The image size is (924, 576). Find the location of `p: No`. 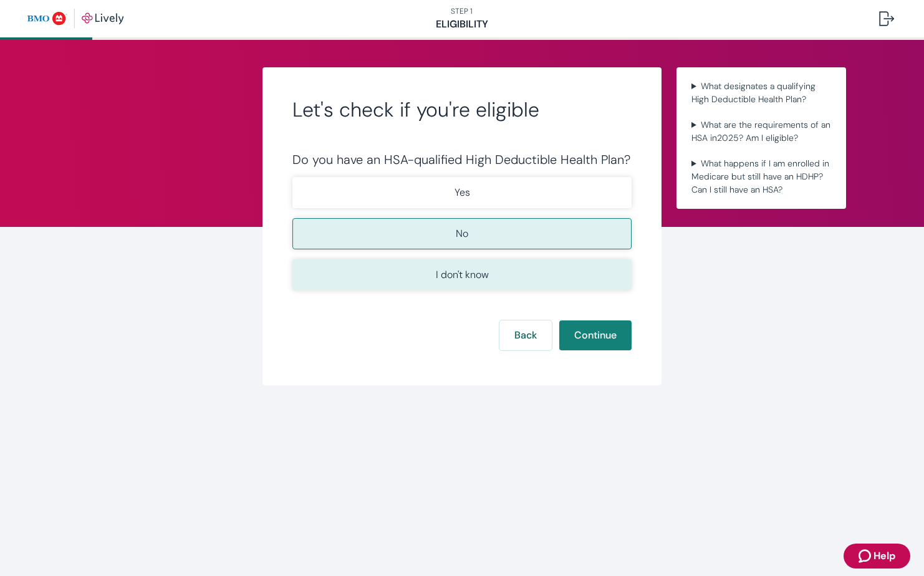

p: No is located at coordinates (462, 234).